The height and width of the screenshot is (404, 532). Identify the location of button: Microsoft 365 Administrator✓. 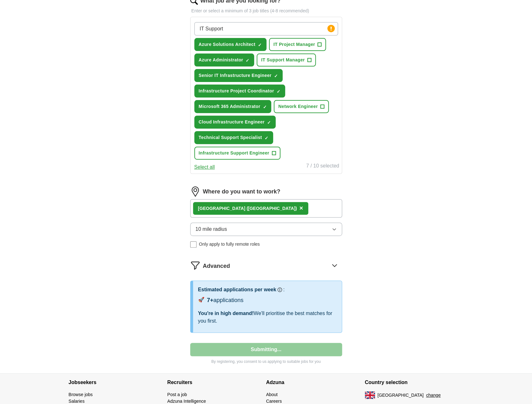
(233, 106).